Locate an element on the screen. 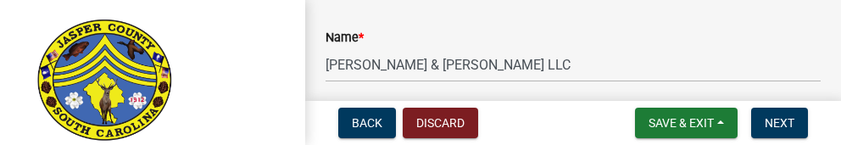 This screenshot has height=145, width=841. span: Save & Exit is located at coordinates (681, 123).